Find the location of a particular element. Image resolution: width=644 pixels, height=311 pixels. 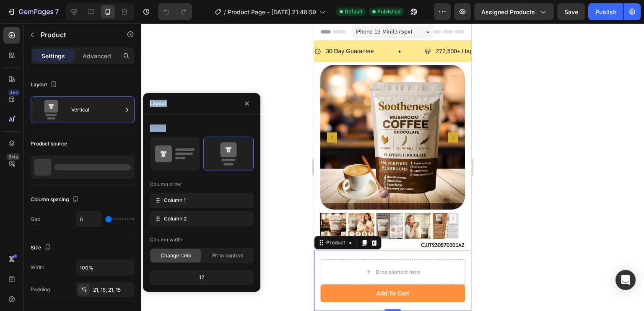

div: Column order is located at coordinates (166, 184).